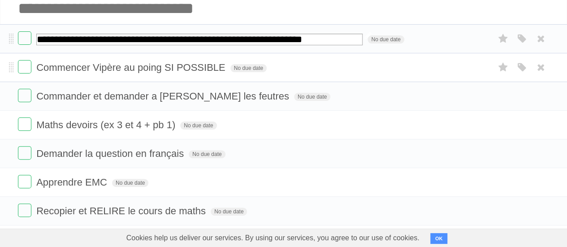 Image resolution: width=567 pixels, height=247 pixels. I want to click on span: Cookies help us deliver our services. By using our services, you agree to our use of cookies., so click(273, 238).